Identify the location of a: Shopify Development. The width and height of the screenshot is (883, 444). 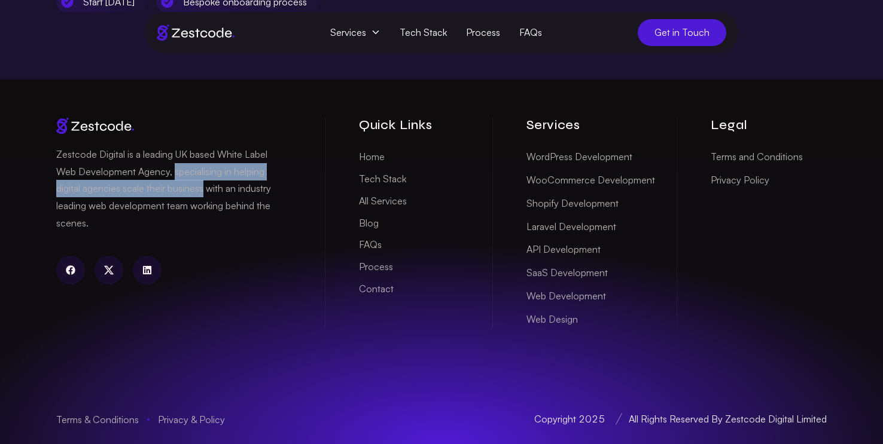
(572, 203).